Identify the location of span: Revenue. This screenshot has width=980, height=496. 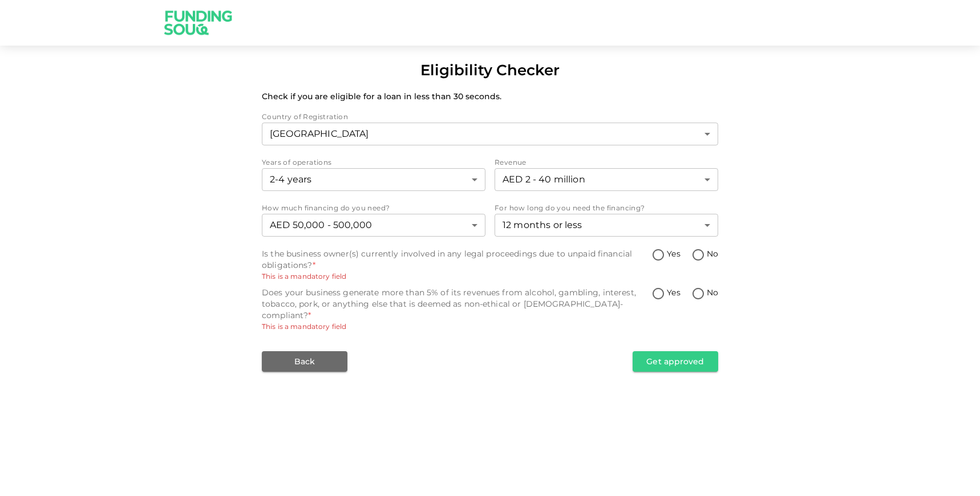
(510, 162).